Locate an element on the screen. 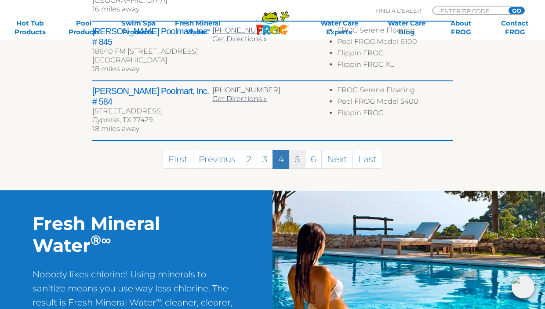  li: Pool FROG Model 6100 is located at coordinates (395, 43).